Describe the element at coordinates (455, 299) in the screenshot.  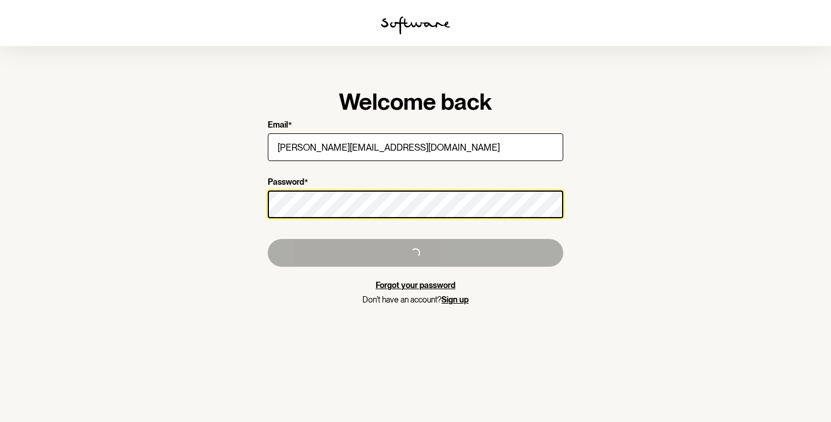
I see `a: Sign up` at that location.